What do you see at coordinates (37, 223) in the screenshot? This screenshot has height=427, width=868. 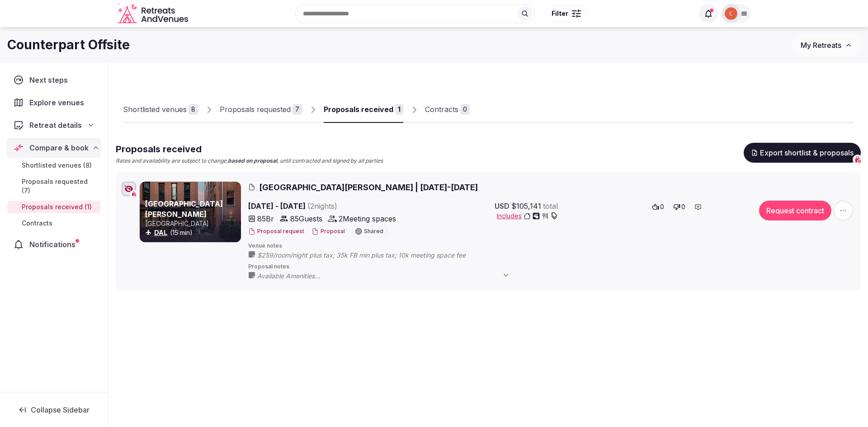 I see `span: Contracts` at bounding box center [37, 223].